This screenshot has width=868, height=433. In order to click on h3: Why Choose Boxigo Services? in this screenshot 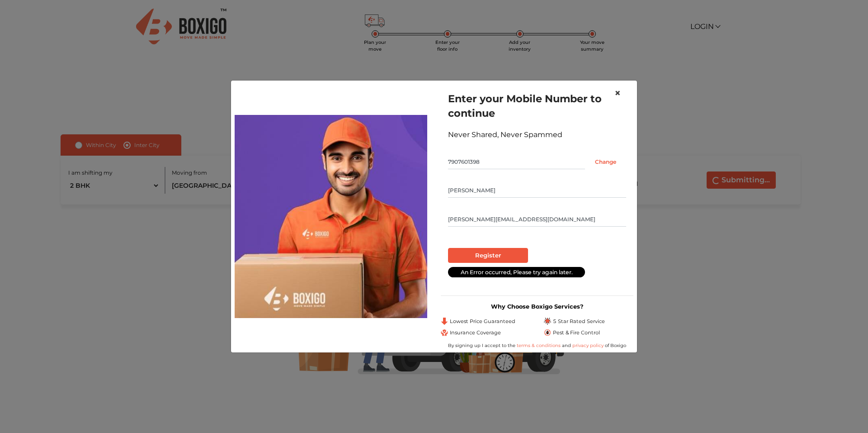, I will do `click(537, 306)`.